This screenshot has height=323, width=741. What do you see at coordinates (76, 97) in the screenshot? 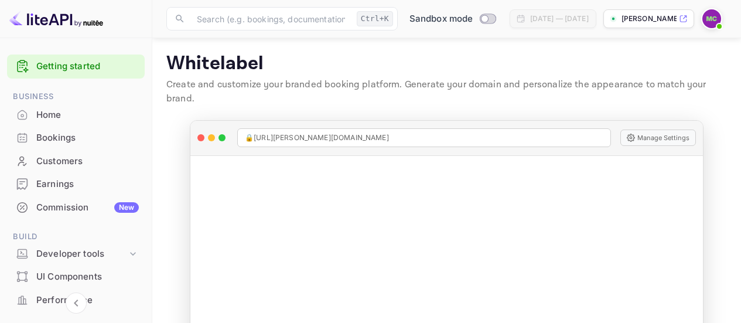
I see `span: Business` at bounding box center [76, 97].